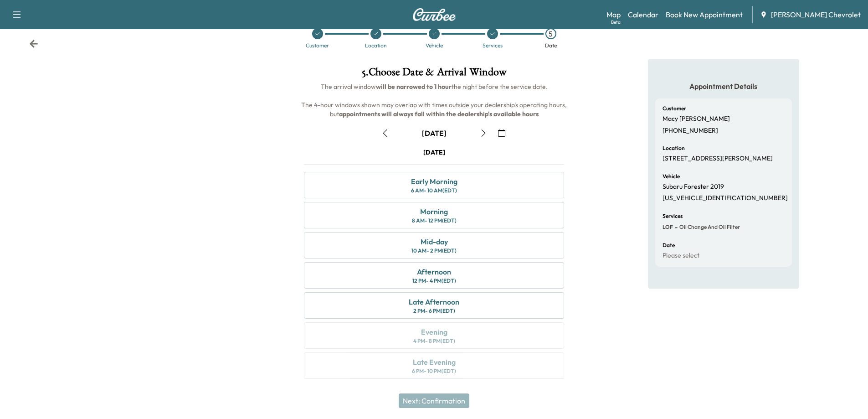 The image size is (868, 419). What do you see at coordinates (613, 15) in the screenshot?
I see `a: MapBeta` at bounding box center [613, 15].